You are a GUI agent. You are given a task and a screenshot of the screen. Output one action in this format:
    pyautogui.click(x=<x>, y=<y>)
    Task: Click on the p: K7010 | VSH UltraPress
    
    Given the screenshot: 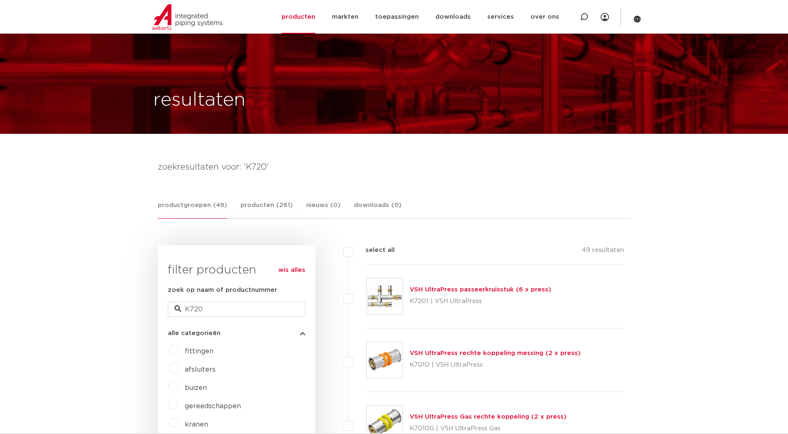 What is the action you would take?
    pyautogui.click(x=495, y=365)
    